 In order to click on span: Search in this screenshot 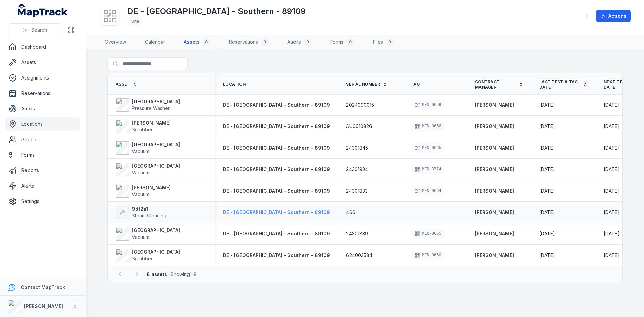, I will do `click(39, 30)`.